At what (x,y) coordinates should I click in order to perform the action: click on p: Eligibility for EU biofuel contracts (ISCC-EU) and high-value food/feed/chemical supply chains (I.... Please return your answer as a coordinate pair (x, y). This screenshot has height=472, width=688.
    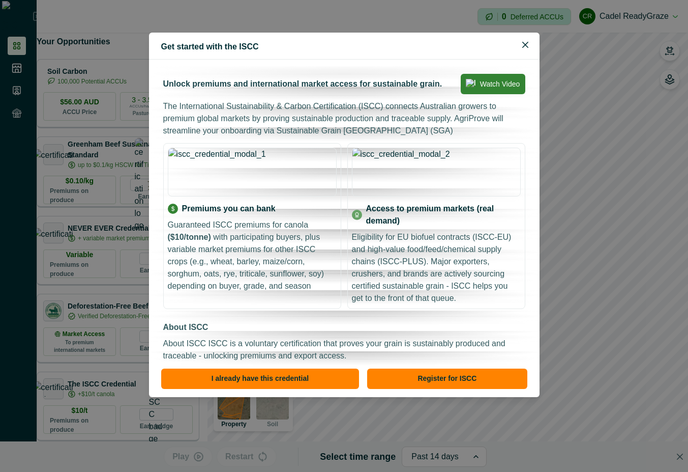
    Looking at the image, I should click on (436, 268).